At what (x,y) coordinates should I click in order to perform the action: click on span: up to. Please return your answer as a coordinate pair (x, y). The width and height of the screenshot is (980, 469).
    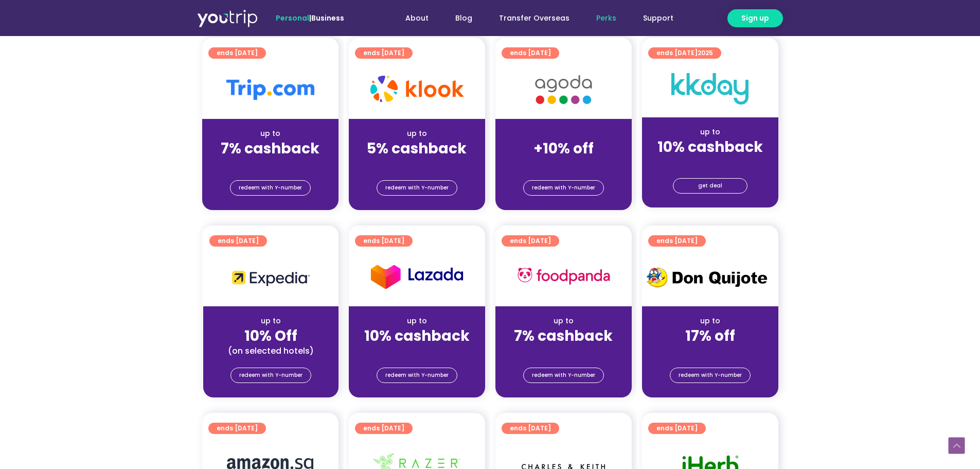
    Looking at the image, I should click on (563, 133).